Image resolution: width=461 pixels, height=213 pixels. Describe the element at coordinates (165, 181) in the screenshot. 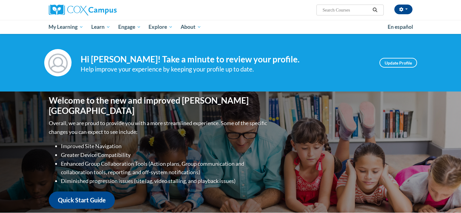

I see `li: Diminished progression issues (site lag, video stalling, and playback issues)` at that location.